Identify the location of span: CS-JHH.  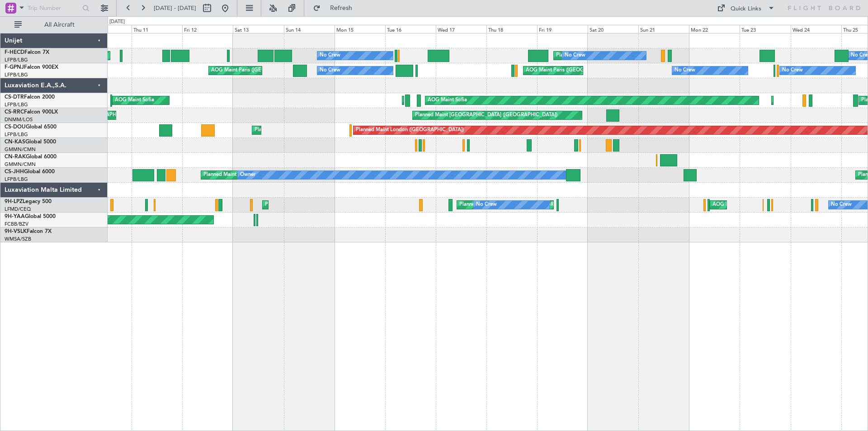
(14, 172).